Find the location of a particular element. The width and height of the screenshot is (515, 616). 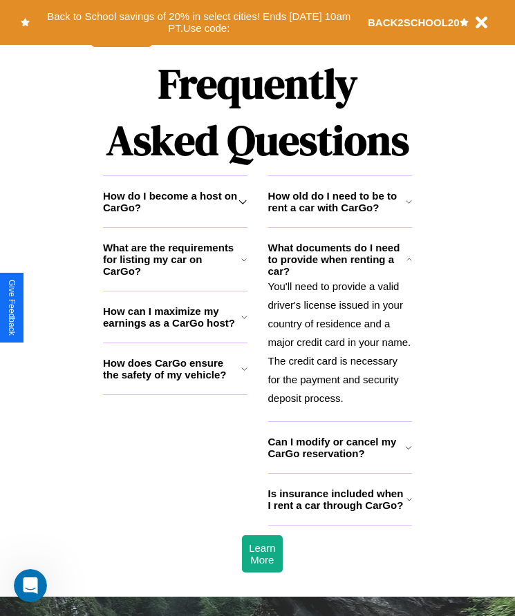

div: Give Feedback is located at coordinates (12, 307).